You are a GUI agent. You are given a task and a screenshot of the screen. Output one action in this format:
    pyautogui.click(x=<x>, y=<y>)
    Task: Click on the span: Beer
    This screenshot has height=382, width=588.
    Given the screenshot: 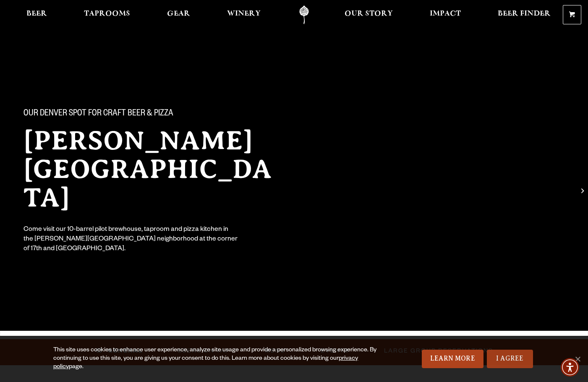 What is the action you would take?
    pyautogui.click(x=36, y=14)
    